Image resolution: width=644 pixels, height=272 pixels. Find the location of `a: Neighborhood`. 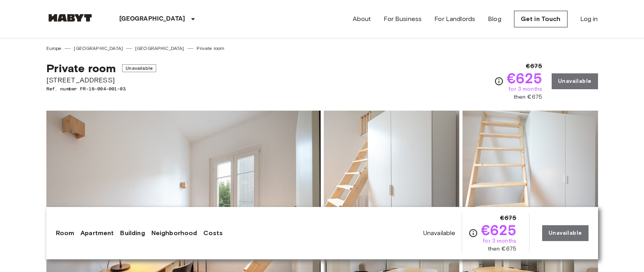

a: Neighborhood is located at coordinates (174, 232).